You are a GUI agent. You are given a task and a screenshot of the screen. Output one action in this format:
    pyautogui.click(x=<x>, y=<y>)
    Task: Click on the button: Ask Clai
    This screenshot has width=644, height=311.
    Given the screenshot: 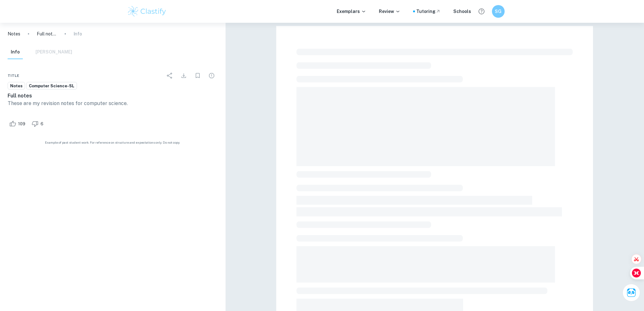 What is the action you would take?
    pyautogui.click(x=631, y=293)
    